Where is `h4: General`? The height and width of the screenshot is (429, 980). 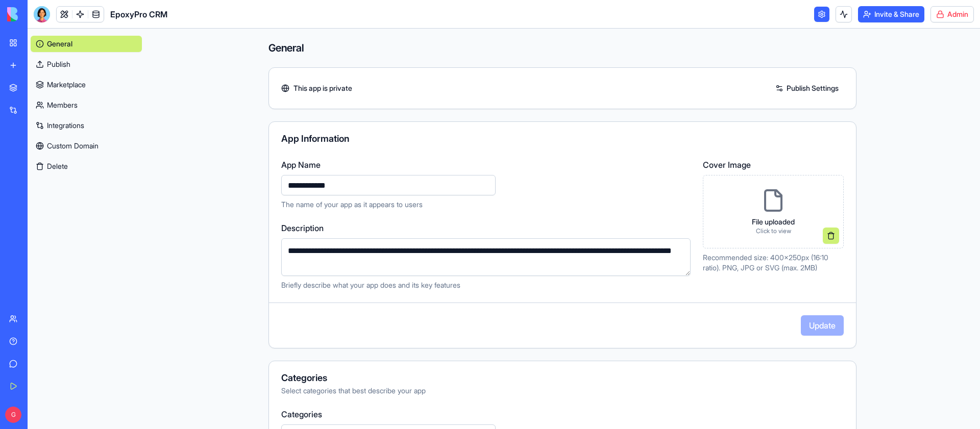 h4: General is located at coordinates (563, 48).